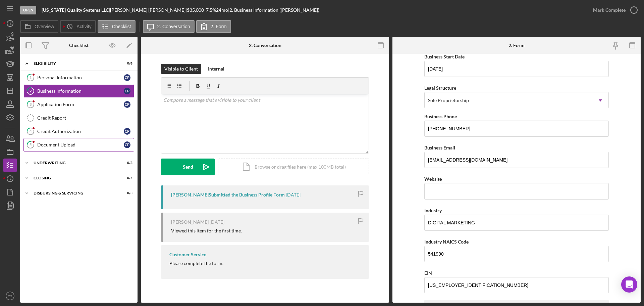 This screenshot has width=644, height=306. I want to click on a: 5Document UploadCP, so click(79, 145).